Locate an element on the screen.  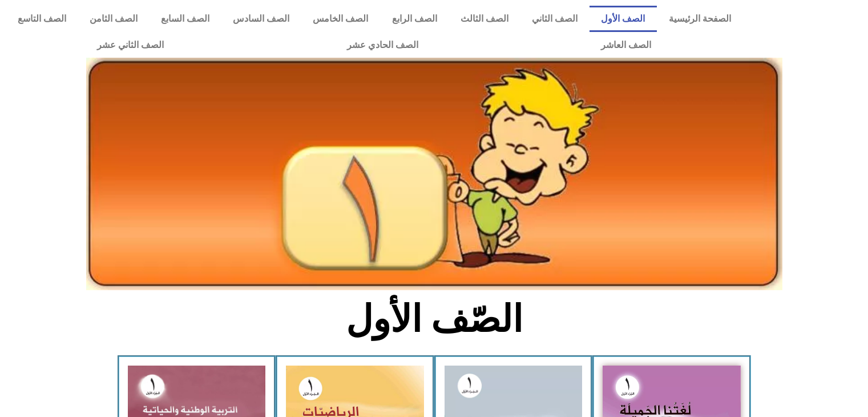
a: الصف الثاني is located at coordinates (555, 19).